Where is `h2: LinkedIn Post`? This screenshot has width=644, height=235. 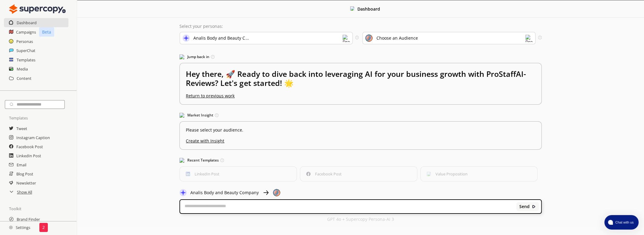
h2: LinkedIn Post is located at coordinates (29, 156).